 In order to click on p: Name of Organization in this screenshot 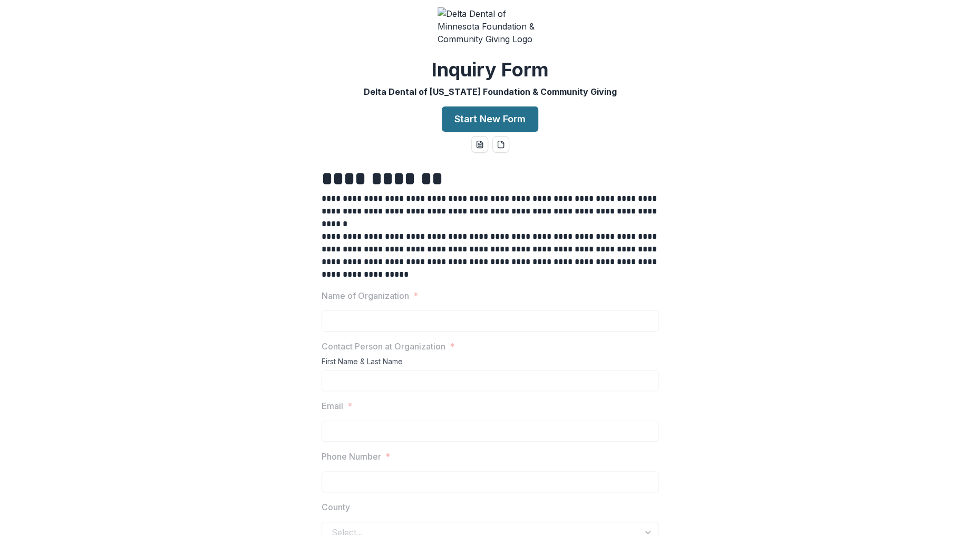, I will do `click(366, 296)`.